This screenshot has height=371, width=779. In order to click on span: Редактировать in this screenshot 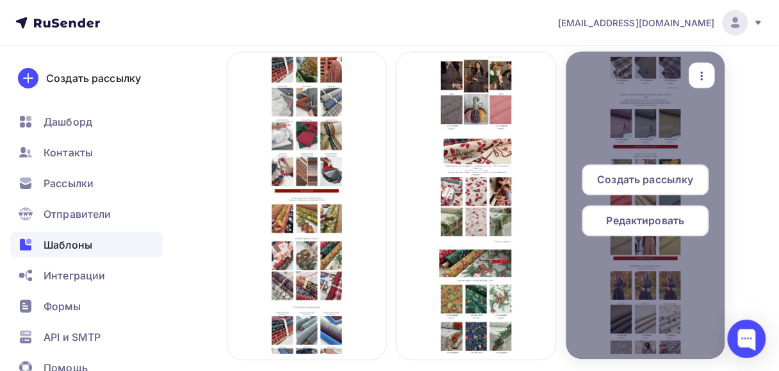, I will do `click(646, 221)`.